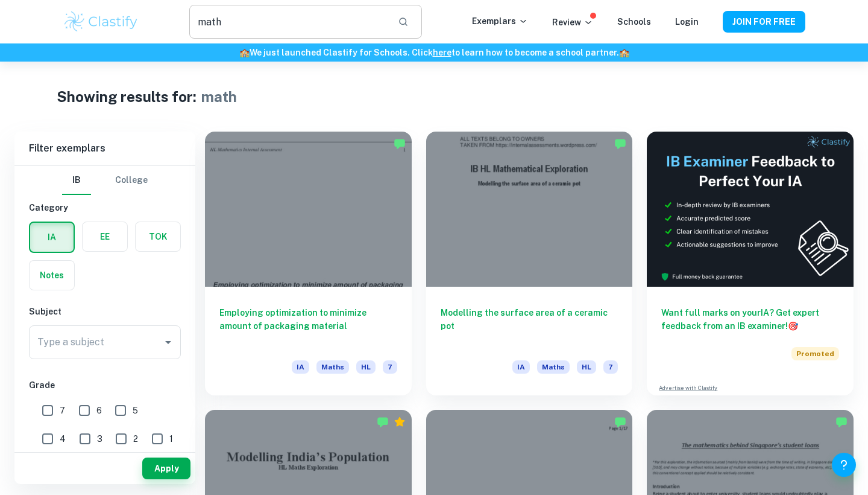  I want to click on h6: We just launched Clastify for Schools. Click to learn how to become a school partner., so click(434, 53).